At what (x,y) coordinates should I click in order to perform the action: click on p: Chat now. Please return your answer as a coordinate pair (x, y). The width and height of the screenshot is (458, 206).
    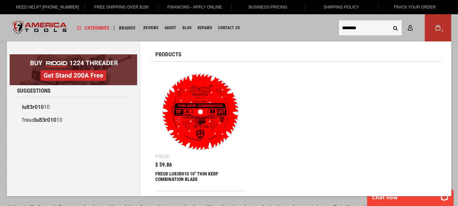
    Looking at the image, I should click on (43, 13).